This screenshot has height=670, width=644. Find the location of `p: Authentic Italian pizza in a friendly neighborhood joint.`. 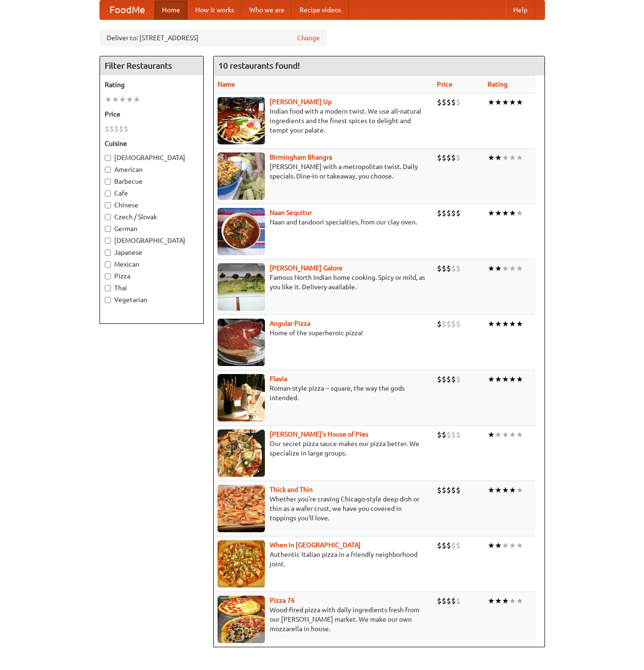

p: Authentic Italian pizza in a friendly neighborhood joint. is located at coordinates (324, 559).